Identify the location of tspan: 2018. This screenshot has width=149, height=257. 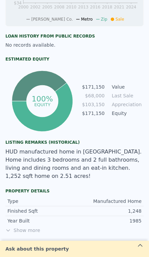
(107, 7).